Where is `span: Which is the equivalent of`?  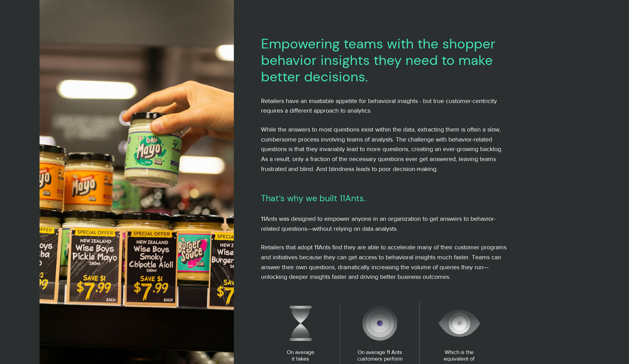
span: Which is the equivalent of is located at coordinates (459, 356).